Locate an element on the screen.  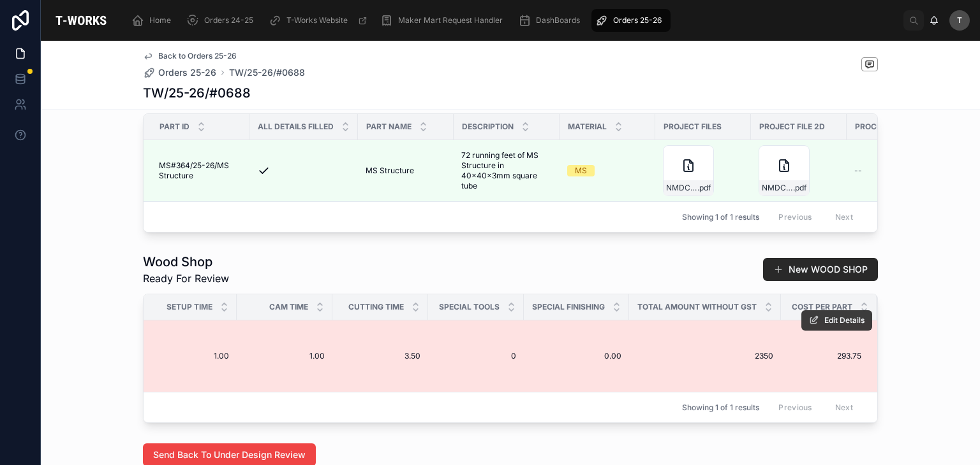
a: Home is located at coordinates (154, 21).